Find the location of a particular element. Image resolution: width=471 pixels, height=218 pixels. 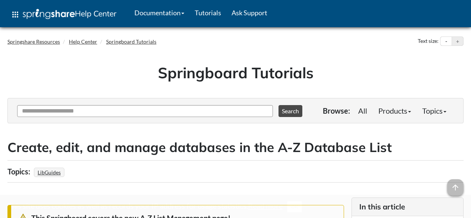

a: apps Help Center is located at coordinates (64, 15).